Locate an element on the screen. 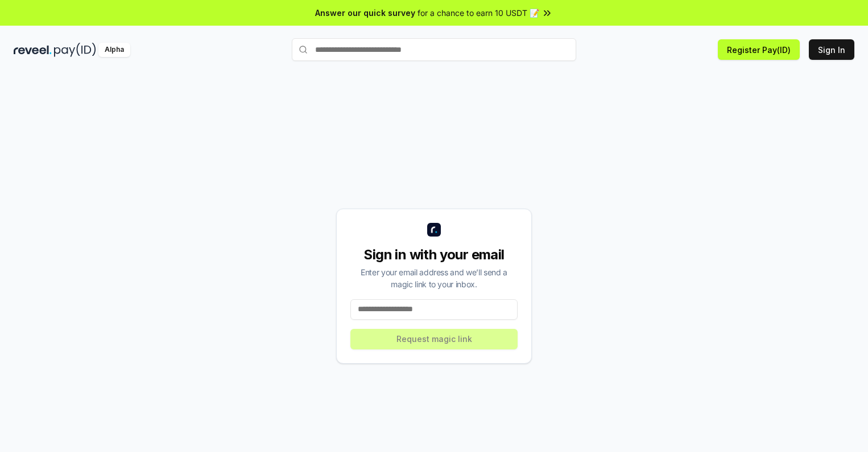 Image resolution: width=868 pixels, height=452 pixels. div: Sign in with your email is located at coordinates (434, 255).